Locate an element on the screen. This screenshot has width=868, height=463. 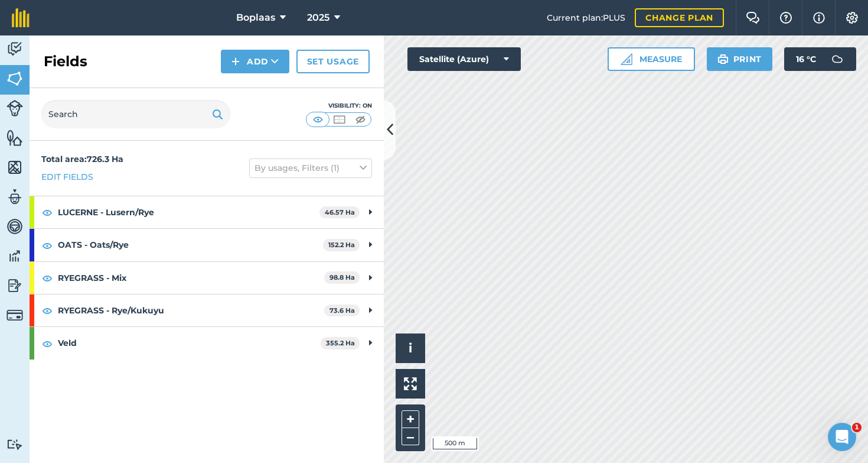
img: svg+xml;base64,PHN2ZyB4bWxucz0iaHR0cDovL3d3dy53My5vcmcvMjAwMC9zdmciIHdpZHRoPSIxNyIgaGVpZ2h0PSIxNy... is located at coordinates (819, 18).